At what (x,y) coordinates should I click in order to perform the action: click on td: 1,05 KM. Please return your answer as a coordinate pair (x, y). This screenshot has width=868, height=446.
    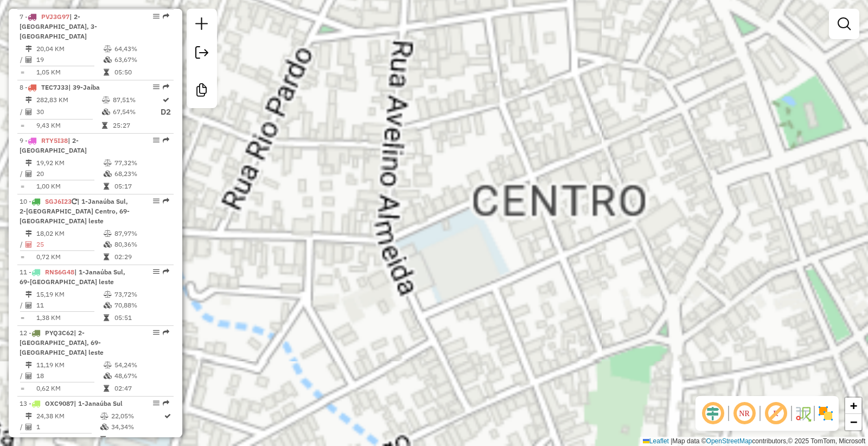
    Looking at the image, I should click on (69, 72).